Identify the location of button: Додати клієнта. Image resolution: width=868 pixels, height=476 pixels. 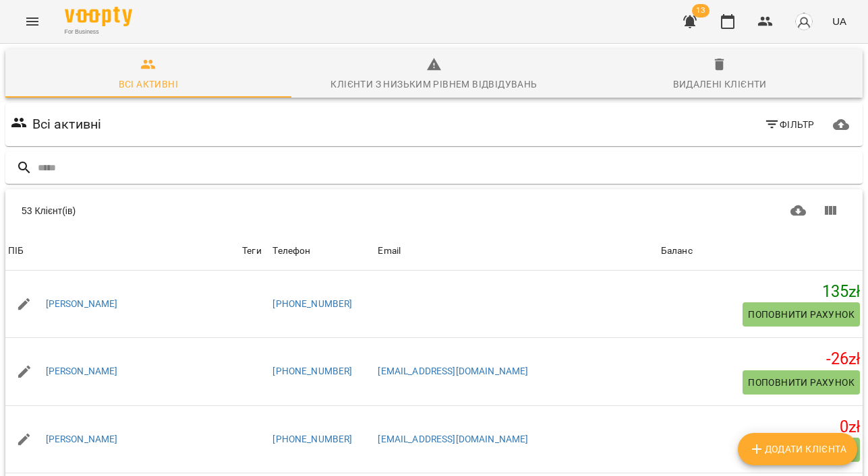
(797, 449).